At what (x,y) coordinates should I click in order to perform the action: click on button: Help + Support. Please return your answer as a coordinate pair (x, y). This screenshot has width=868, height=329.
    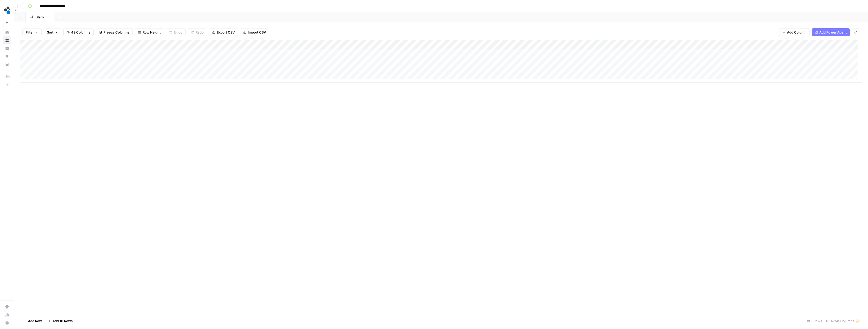
    Looking at the image, I should click on (7, 323).